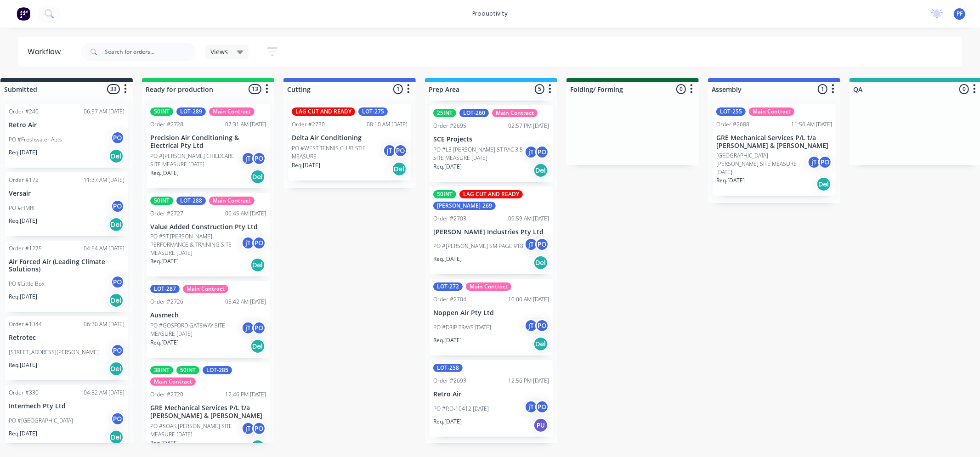 The width and height of the screenshot is (980, 457). Describe the element at coordinates (208, 315) in the screenshot. I see `p: Ausmech` at that location.